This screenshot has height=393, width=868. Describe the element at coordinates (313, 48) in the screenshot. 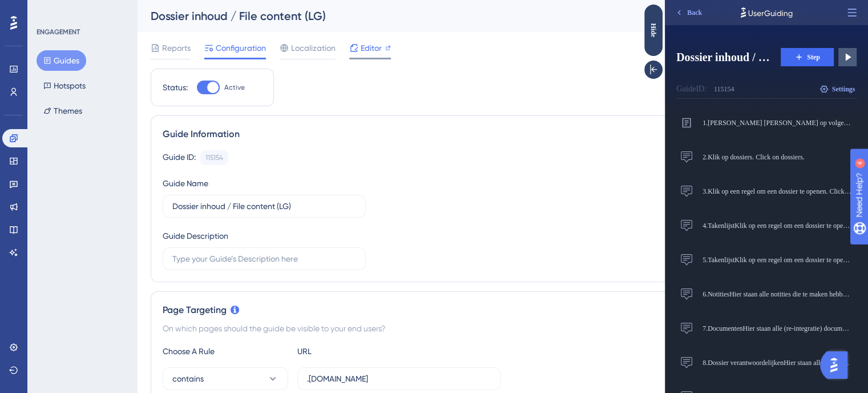

I see `span: Localization` at that location.